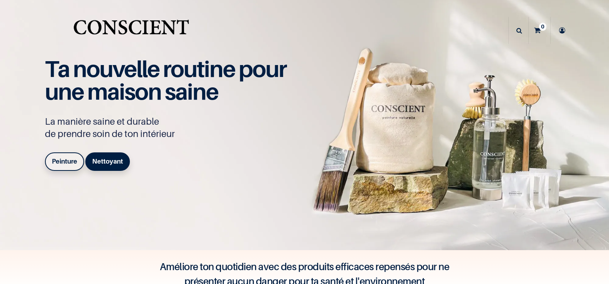 This screenshot has height=284, width=609. What do you see at coordinates (108, 161) in the screenshot?
I see `b: Nettoyant` at bounding box center [108, 161].